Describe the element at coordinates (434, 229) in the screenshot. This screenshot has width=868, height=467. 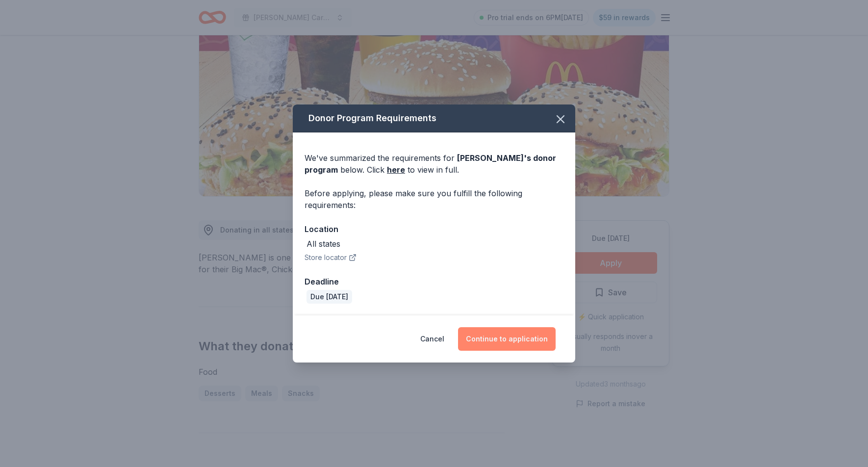
I see `div: Location` at that location.